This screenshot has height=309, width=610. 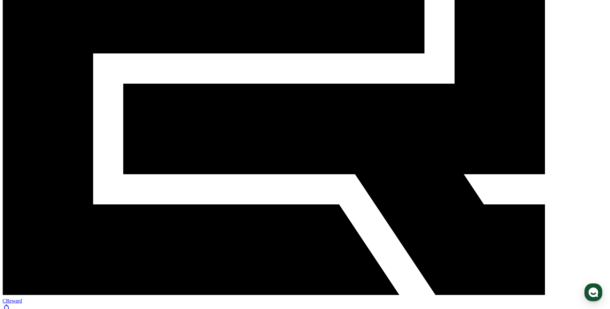 I want to click on a: 설정, so click(x=103, y=211).